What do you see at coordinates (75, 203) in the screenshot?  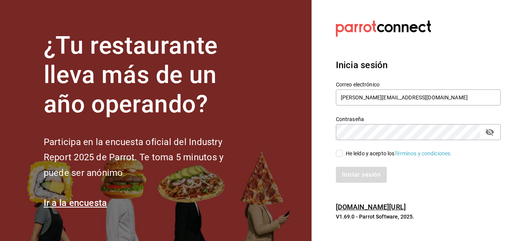 I see `a: Ir a la encuesta` at bounding box center [75, 203].